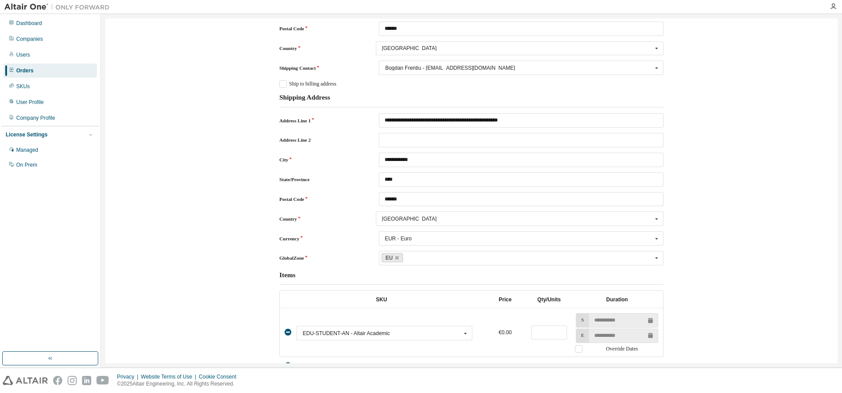 The width and height of the screenshot is (842, 393). Describe the element at coordinates (617, 299) in the screenshot. I see `th: Duration` at that location.